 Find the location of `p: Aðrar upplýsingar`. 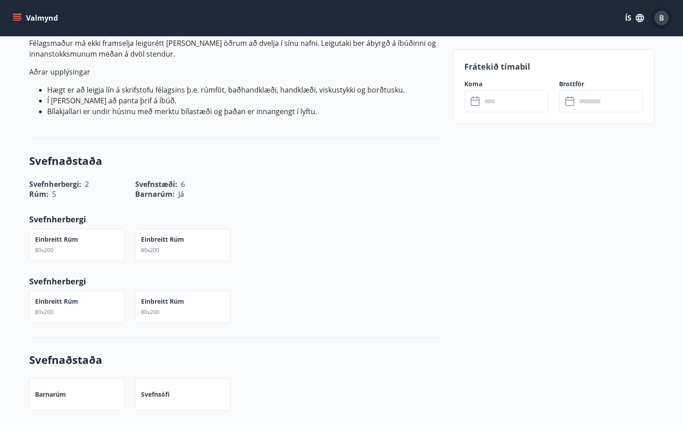

p: Aðrar upplýsingar is located at coordinates (236, 72).